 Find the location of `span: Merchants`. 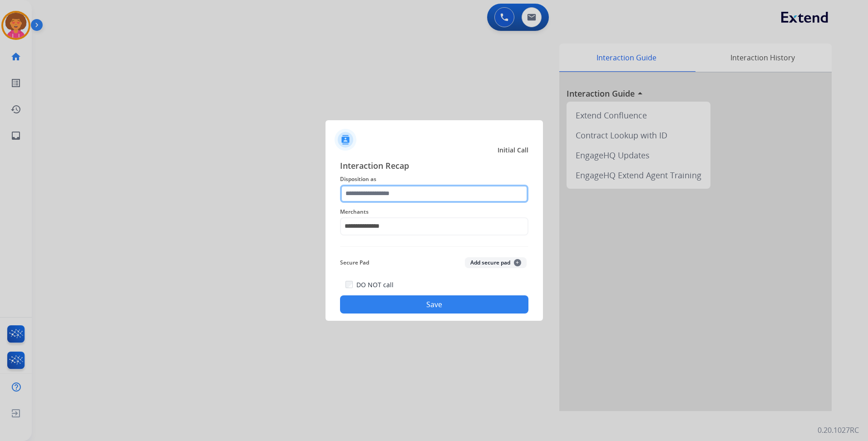

span: Merchants is located at coordinates (434, 212).